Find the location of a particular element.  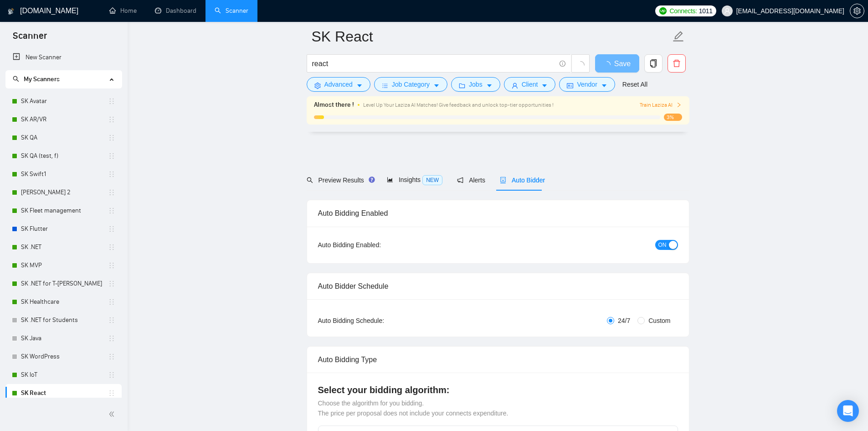

a: homeHome is located at coordinates (123, 11).